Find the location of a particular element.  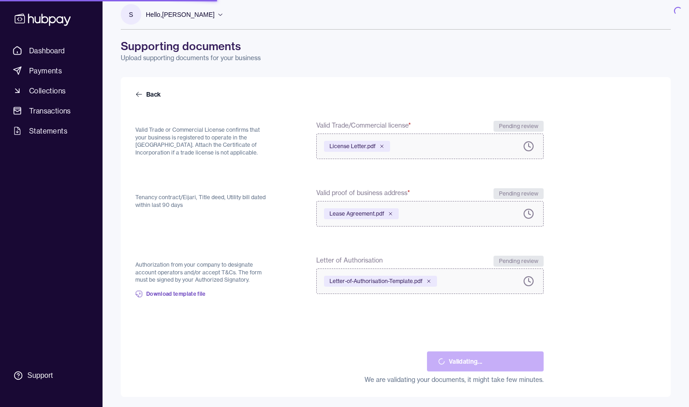

a: Transactions is located at coordinates (51, 111).